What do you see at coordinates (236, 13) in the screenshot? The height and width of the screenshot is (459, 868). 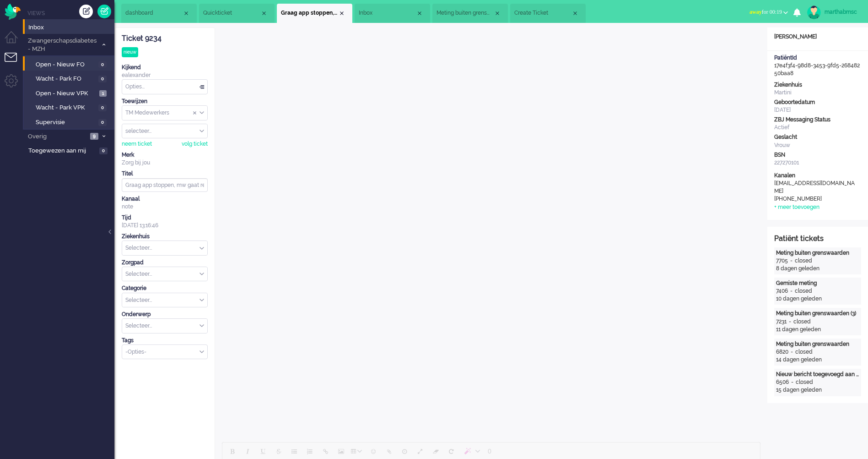 I see `li: Quickticket` at bounding box center [236, 13].